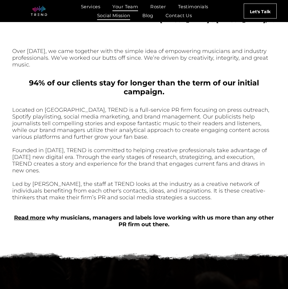 This screenshot has height=289, width=288. Describe the element at coordinates (158, 6) in the screenshot. I see `a: Roster` at that location.